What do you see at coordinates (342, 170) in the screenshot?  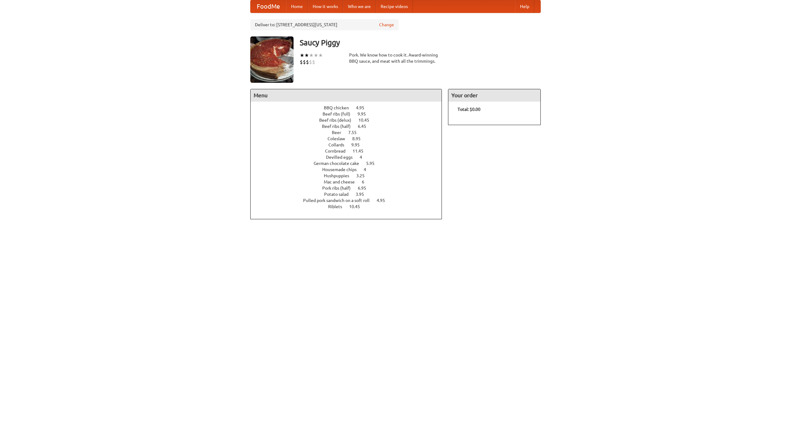 I see `span: Housemade chips` at bounding box center [342, 170].